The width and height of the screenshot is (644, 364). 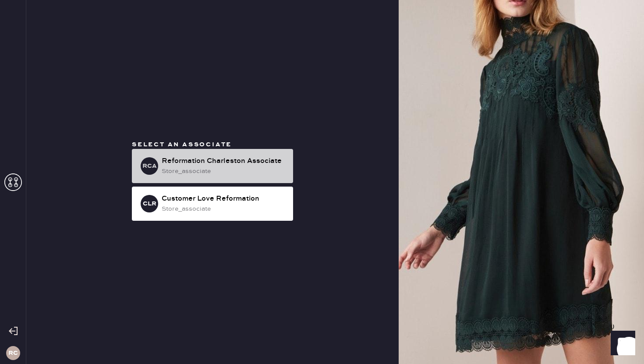 What do you see at coordinates (149, 166) in the screenshot?
I see `h3: RCA` at bounding box center [149, 166].